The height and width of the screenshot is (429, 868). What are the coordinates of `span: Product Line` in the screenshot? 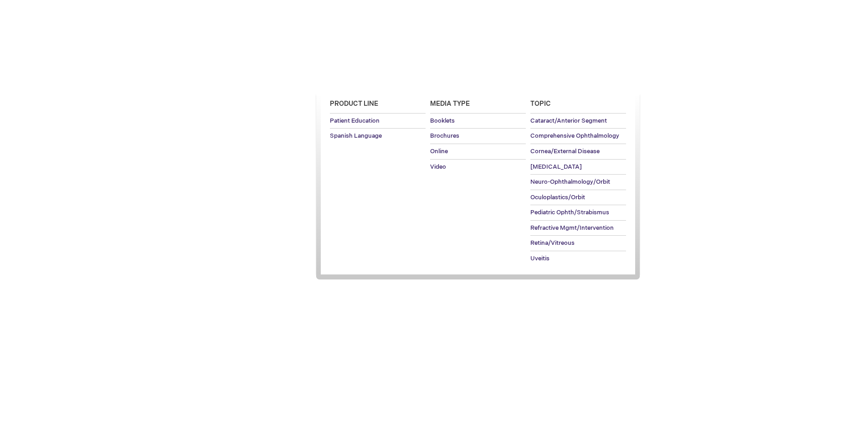 It's located at (354, 103).